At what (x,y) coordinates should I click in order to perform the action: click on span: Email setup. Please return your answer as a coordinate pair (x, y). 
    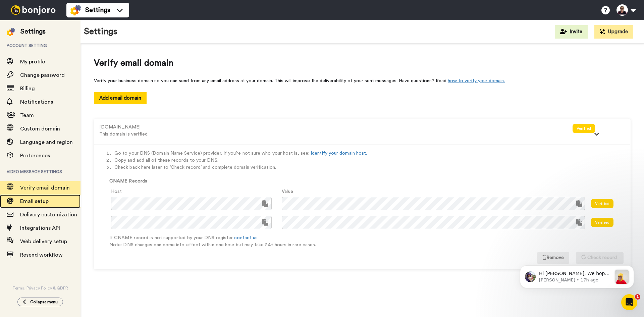
    Looking at the image, I should click on (34, 202).